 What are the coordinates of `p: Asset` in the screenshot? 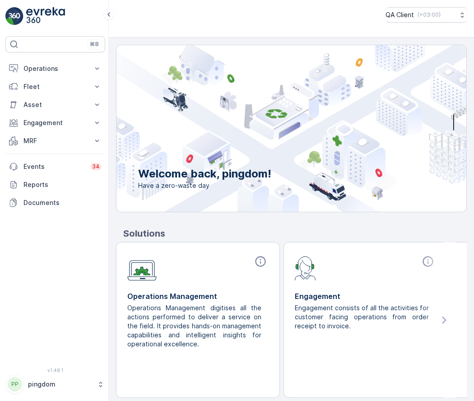 It's located at (55, 105).